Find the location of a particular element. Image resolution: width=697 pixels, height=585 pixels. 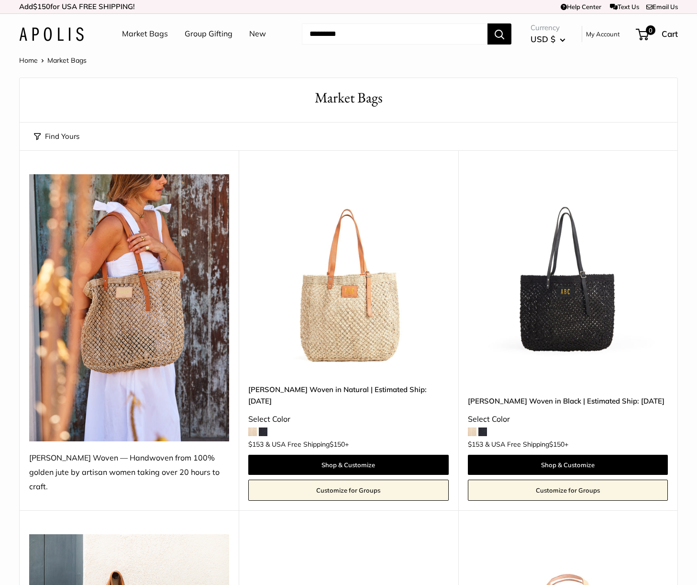

span: Cart is located at coordinates (670, 33).